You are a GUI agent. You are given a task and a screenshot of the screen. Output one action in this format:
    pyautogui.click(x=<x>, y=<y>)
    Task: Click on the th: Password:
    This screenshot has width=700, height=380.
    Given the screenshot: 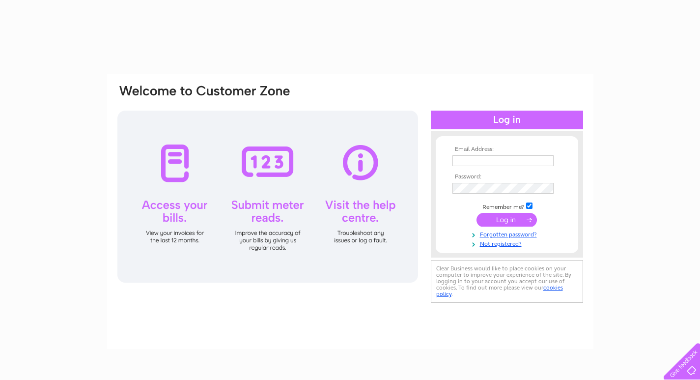 What is the action you would take?
    pyautogui.click(x=507, y=177)
    